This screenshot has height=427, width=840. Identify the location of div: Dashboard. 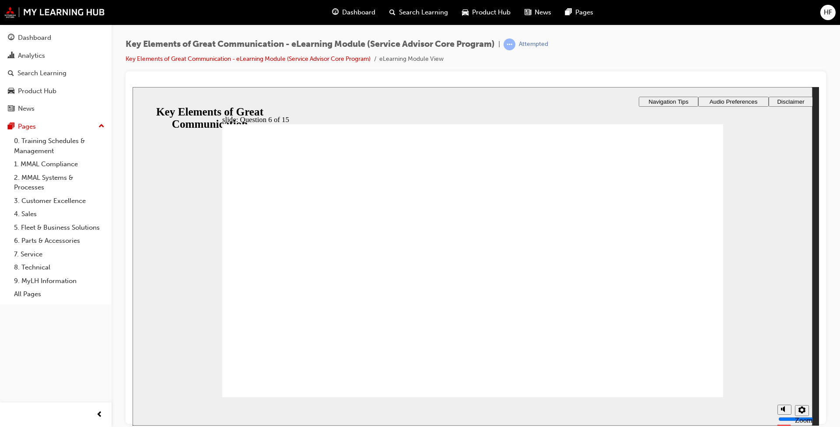
(35, 38).